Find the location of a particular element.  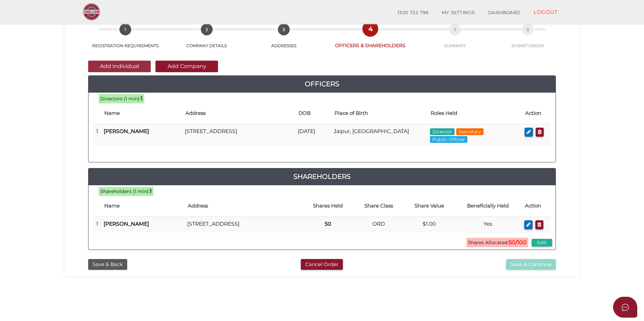

span: 4 is located at coordinates (370, 29).